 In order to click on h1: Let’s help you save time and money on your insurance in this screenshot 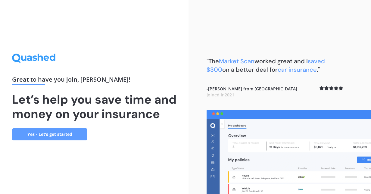, I will do `click(94, 107)`.